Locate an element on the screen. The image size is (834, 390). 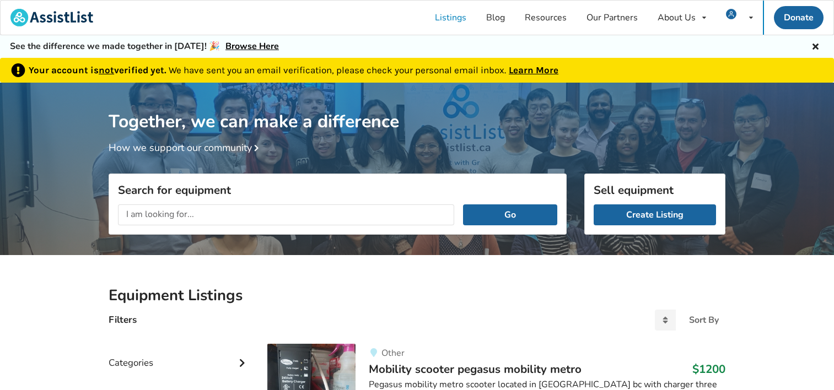
u: not is located at coordinates (106, 70).